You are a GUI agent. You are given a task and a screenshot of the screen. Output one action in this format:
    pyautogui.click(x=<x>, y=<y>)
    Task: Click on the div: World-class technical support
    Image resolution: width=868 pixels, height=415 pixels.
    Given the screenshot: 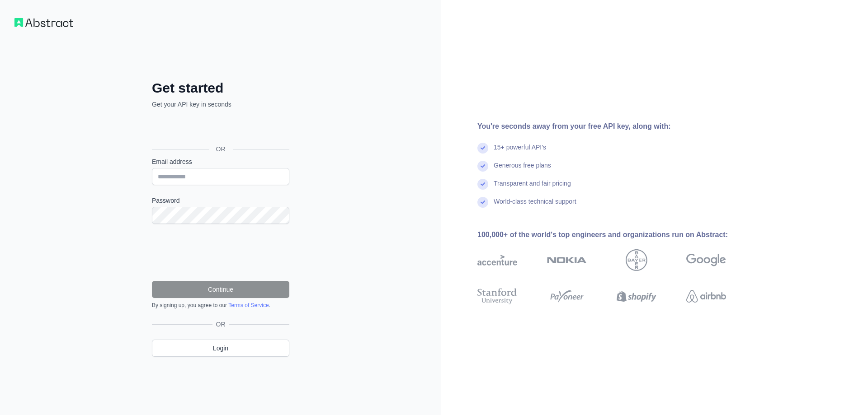 What is the action you would take?
    pyautogui.click(x=535, y=206)
    